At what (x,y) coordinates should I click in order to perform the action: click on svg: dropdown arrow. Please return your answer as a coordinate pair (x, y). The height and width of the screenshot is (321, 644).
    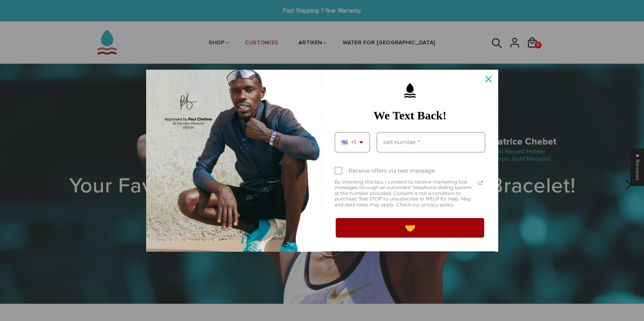
    Looking at the image, I should click on (361, 142).